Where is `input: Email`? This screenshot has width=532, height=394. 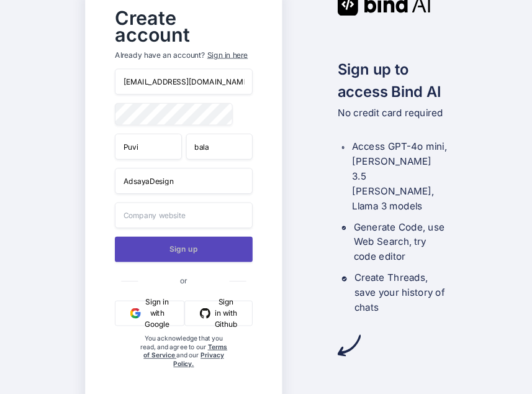 input: Email is located at coordinates (184, 81).